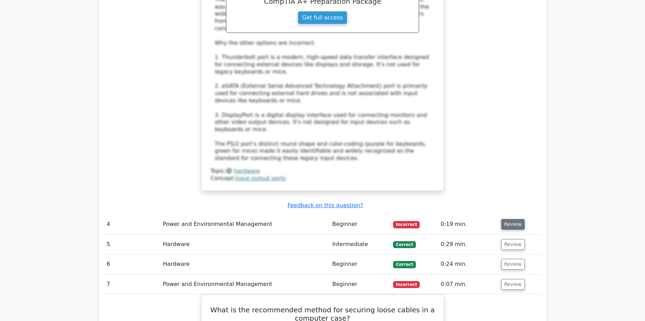 The width and height of the screenshot is (645, 321). I want to click on a: Feedback on this question?, so click(325, 205).